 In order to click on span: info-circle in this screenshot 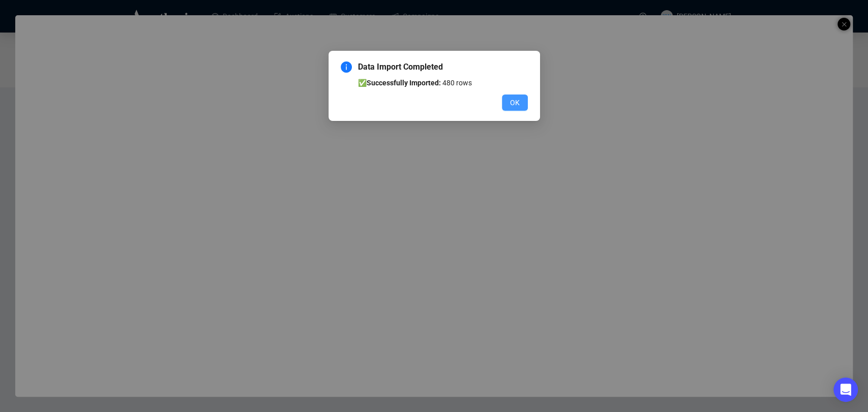, I will do `click(346, 67)`.